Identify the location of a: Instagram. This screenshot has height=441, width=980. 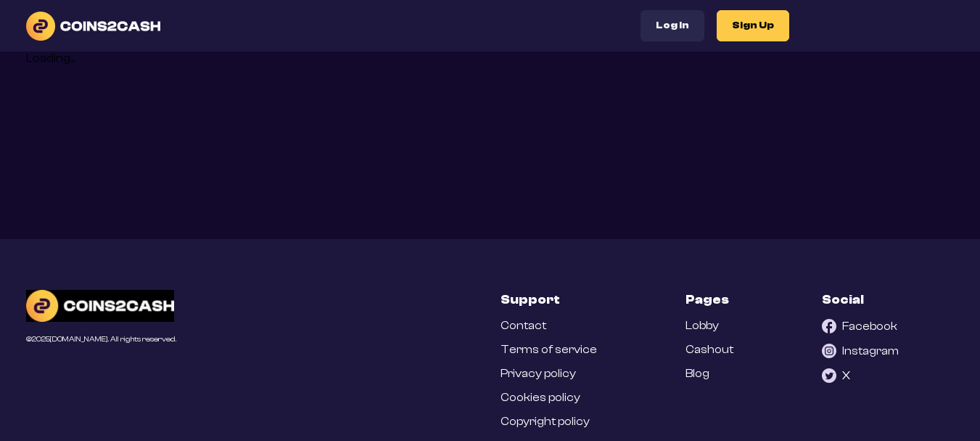
(860, 350).